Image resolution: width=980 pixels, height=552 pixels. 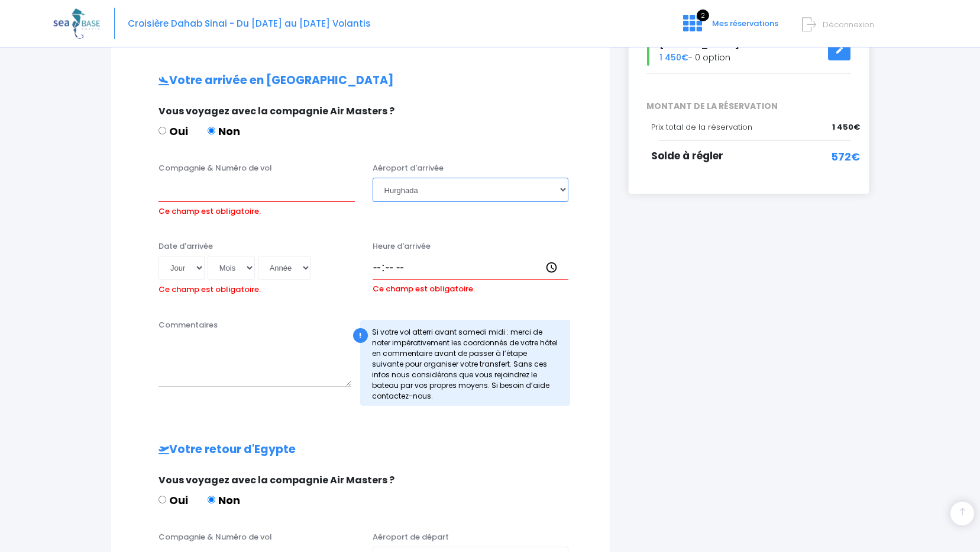 I want to click on span: Solde à régler, so click(x=687, y=156).